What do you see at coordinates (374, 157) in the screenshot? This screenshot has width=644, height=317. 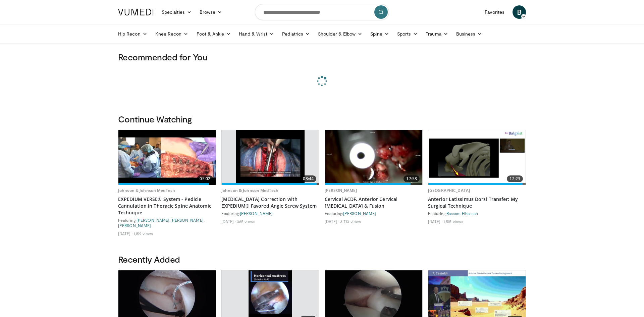 I see `img: 45d9052e-5211-4d55-8682-bdc6aa14d650.620x360_q85_upscale.jpg` at bounding box center [374, 157].